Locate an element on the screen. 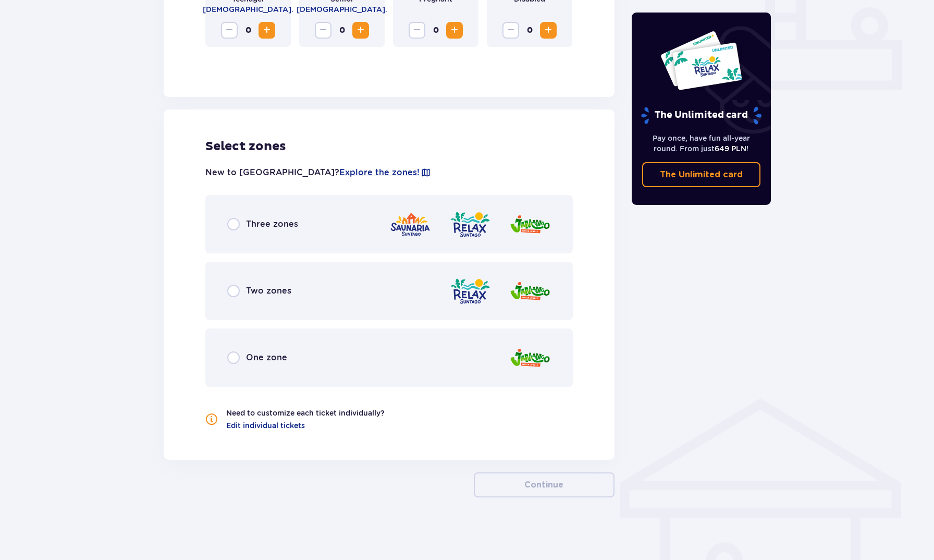  p: Three zones is located at coordinates (272, 224).